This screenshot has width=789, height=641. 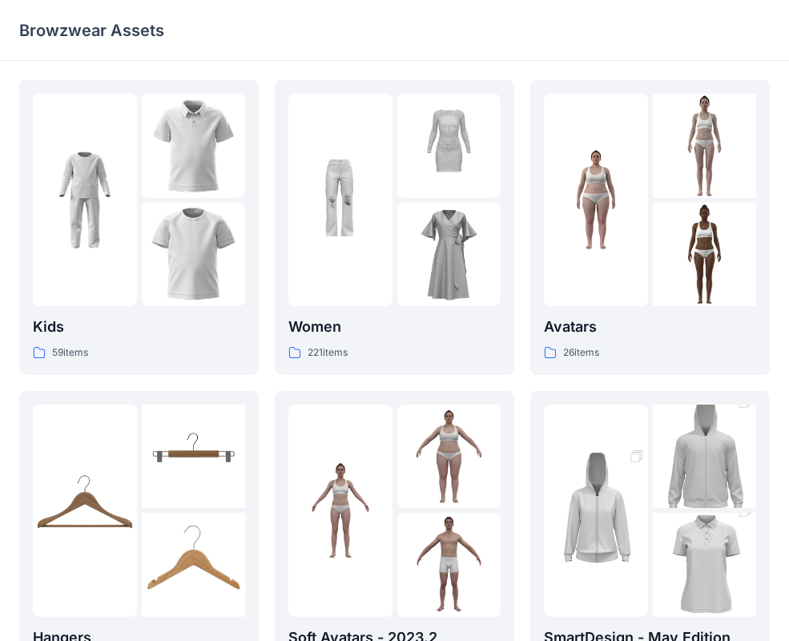 I want to click on p: 26 items, so click(x=581, y=352).